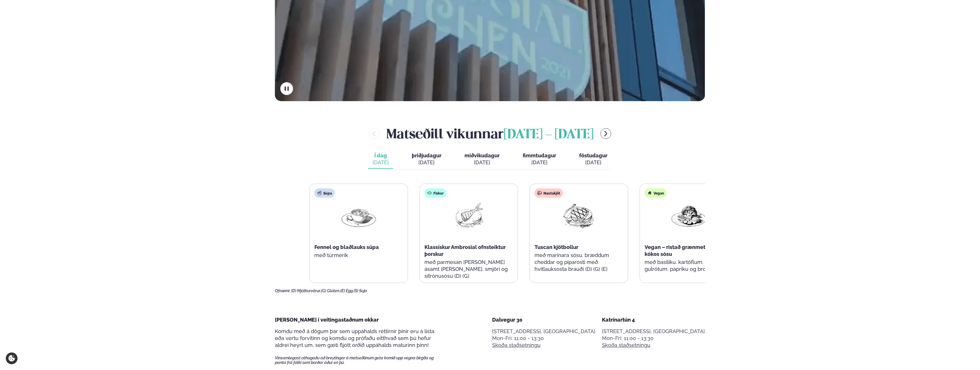 The height and width of the screenshot is (370, 980). Describe the element at coordinates (544, 320) in the screenshot. I see `div: Dalvegur 30` at that location.